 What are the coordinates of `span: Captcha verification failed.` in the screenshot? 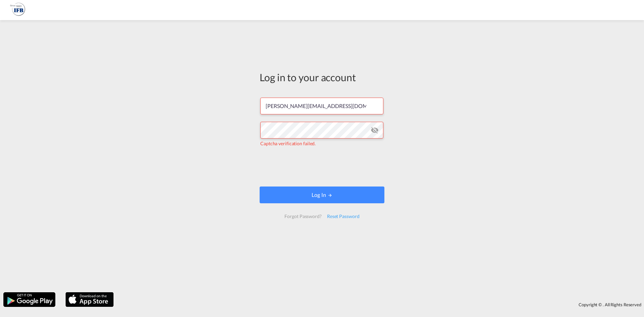 It's located at (288, 143).